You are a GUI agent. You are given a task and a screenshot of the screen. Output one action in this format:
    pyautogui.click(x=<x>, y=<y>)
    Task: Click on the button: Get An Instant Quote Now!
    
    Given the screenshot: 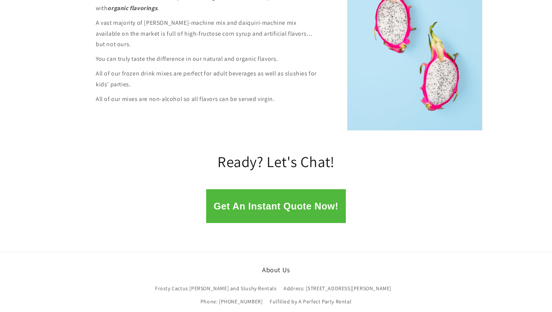 What is the action you would take?
    pyautogui.click(x=276, y=206)
    